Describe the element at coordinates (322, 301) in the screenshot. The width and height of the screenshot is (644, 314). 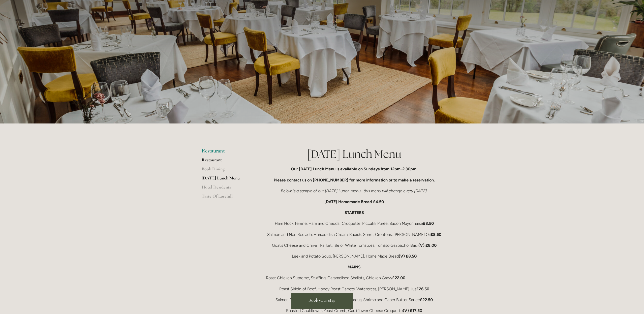
I see `a: Book your stay` at that location.